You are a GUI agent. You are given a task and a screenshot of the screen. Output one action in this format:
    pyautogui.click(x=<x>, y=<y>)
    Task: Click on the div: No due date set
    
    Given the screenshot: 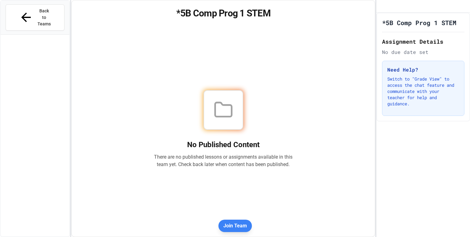 What is the action you would take?
    pyautogui.click(x=423, y=52)
    